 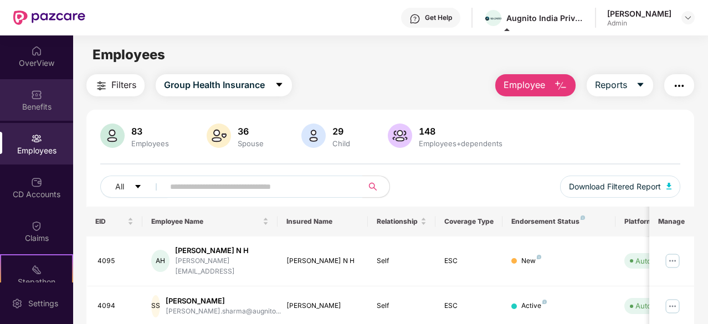 What do you see at coordinates (655, 222) in the screenshot?
I see `div: Platform Status` at bounding box center [655, 222].